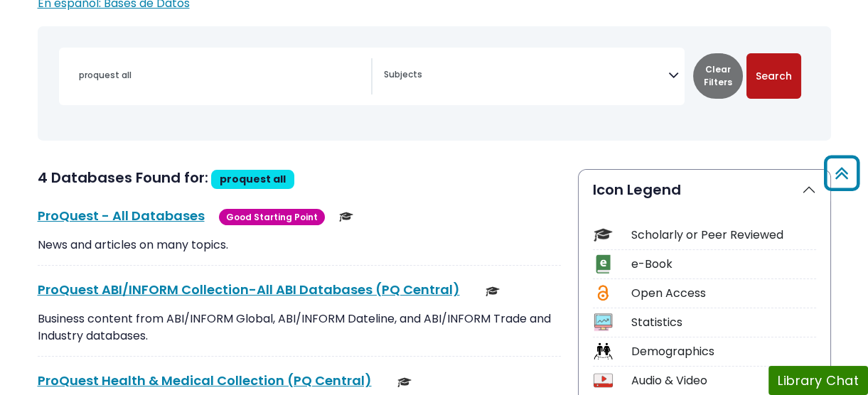  What do you see at coordinates (718, 76) in the screenshot?
I see `button: Clear Filters` at bounding box center [718, 76].